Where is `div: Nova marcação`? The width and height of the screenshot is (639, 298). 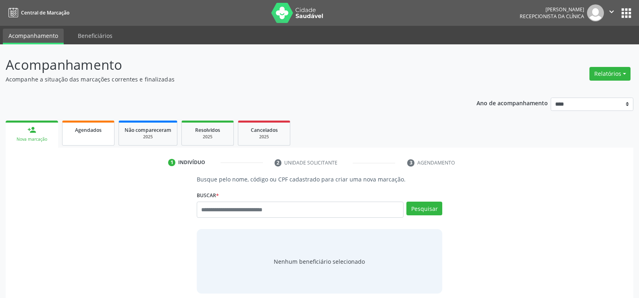
div: Nova marcação is located at coordinates (32, 139).